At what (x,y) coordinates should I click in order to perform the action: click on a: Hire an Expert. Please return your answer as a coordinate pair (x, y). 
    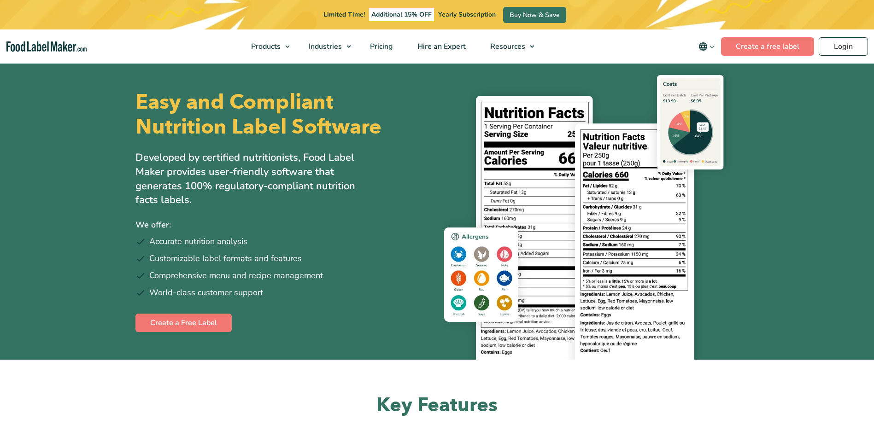
    Looking at the image, I should click on (440, 47).